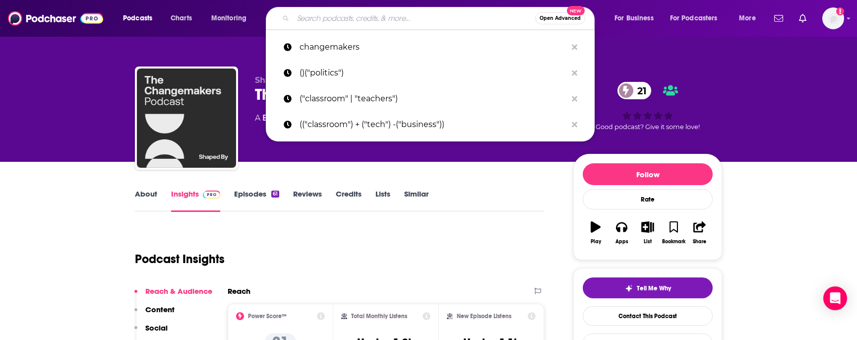 This screenshot has height=340, width=857. I want to click on a: Podchaser - Follow, Share and Rate Podcasts, so click(56, 18).